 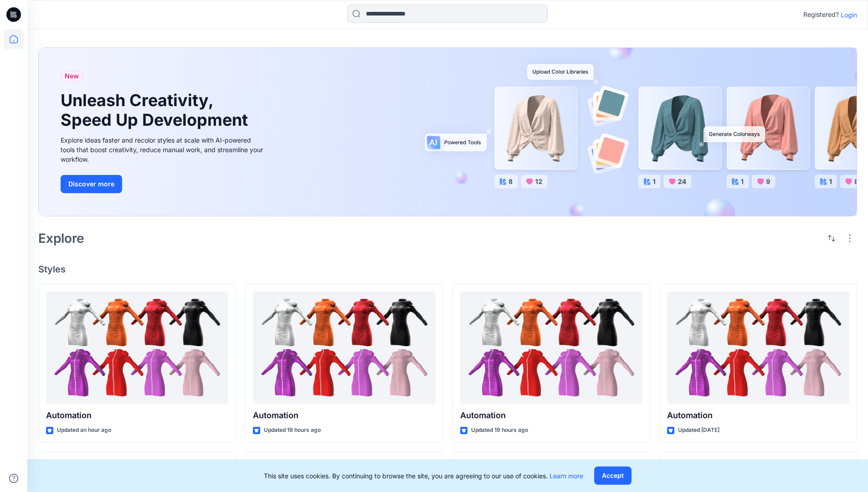 I want to click on a: Discover more, so click(x=163, y=184).